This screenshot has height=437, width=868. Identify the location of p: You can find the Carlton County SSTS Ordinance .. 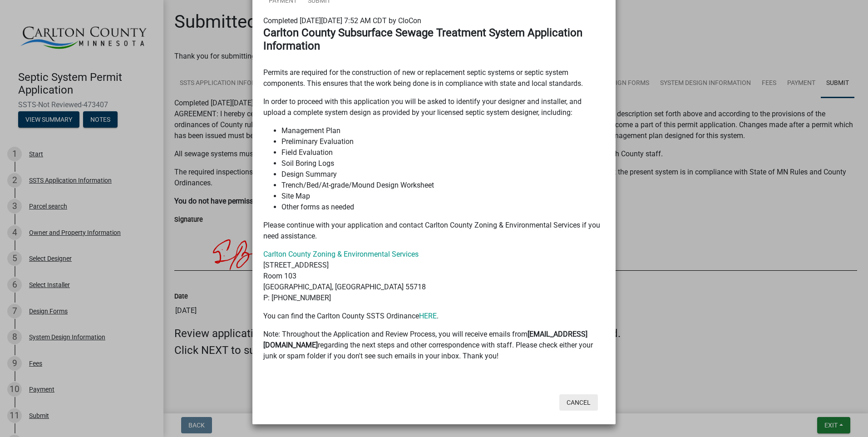
(434, 316).